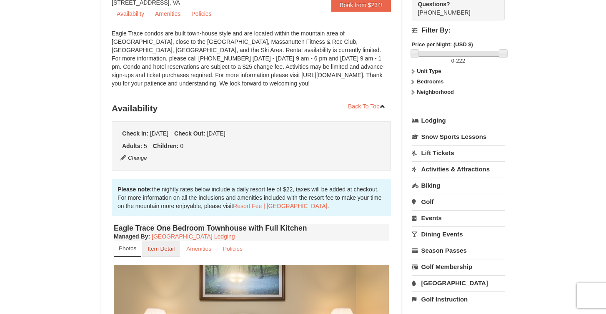 The height and width of the screenshot is (314, 606). I want to click on div: Eagle Trace condos are built town-house style and are located within the mountain area of [GEOGRA..., so click(251, 63).